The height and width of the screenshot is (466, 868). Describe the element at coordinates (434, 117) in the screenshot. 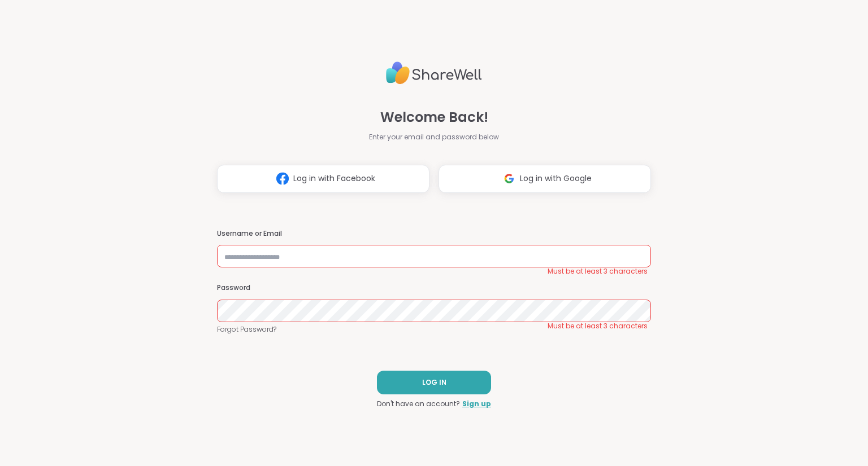

I see `span: Welcome Back!` at that location.